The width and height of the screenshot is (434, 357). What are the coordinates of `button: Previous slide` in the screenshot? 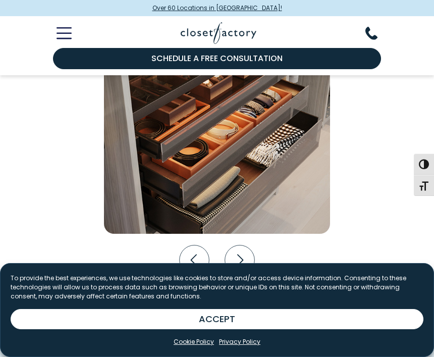 It's located at (194, 260).